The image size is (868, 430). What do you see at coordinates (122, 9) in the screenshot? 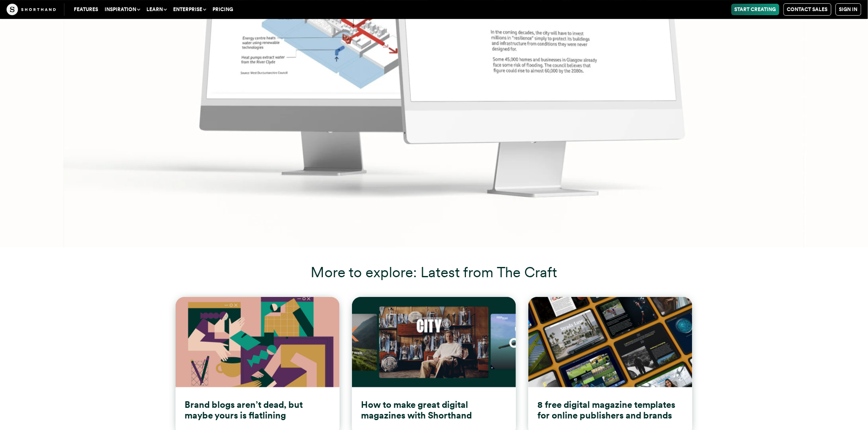
I see `button: Inspiration` at bounding box center [122, 9].